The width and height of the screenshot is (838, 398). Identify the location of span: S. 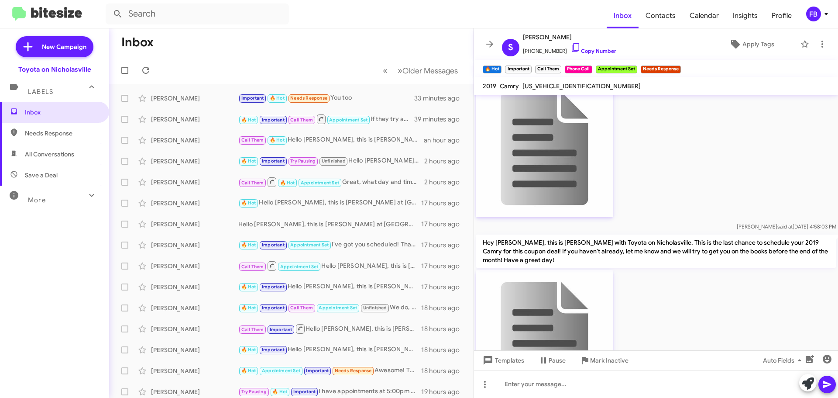
(511, 48).